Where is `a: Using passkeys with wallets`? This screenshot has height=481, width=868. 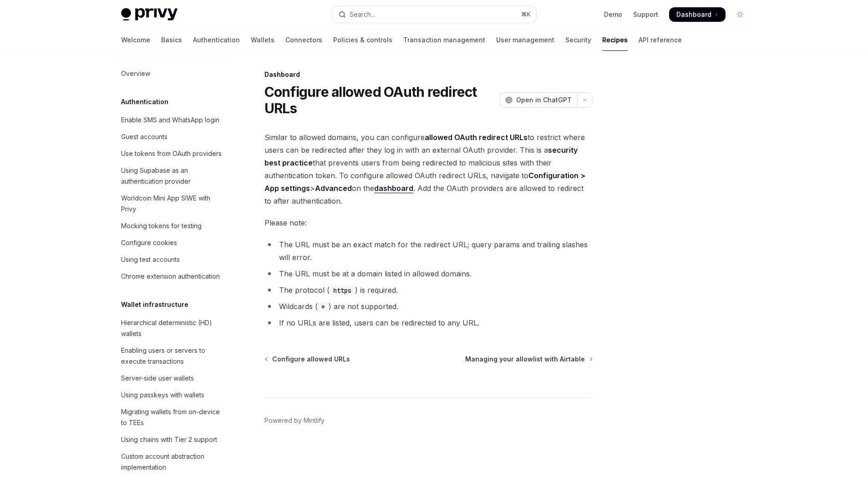 a: Using passkeys with wallets is located at coordinates (173, 395).